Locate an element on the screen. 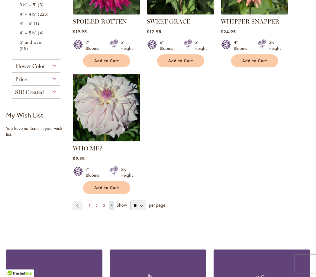 This screenshot has height=277, width=316. a: 3 is located at coordinates (104, 206).